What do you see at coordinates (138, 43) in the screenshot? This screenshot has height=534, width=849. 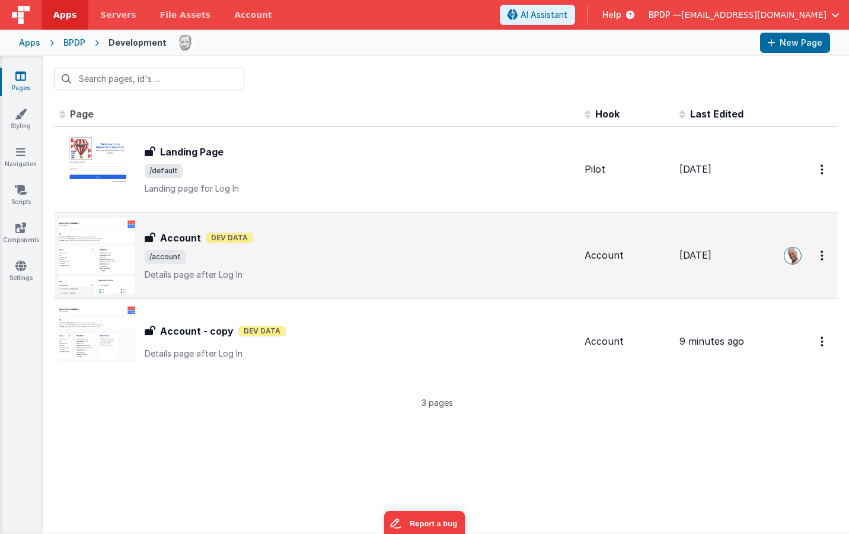 I see `div: Development` at bounding box center [138, 43].